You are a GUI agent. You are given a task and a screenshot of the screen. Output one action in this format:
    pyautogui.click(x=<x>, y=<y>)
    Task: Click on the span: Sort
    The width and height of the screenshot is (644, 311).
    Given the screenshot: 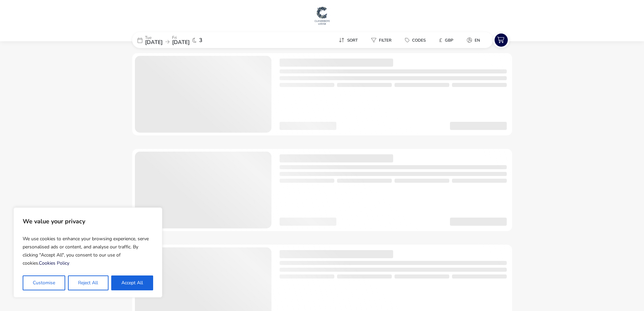 What is the action you would take?
    pyautogui.click(x=352, y=40)
    